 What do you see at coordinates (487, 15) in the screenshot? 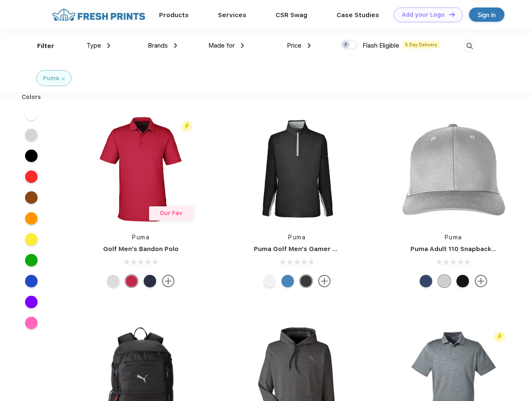
I see `div: Sign in` at bounding box center [487, 15].